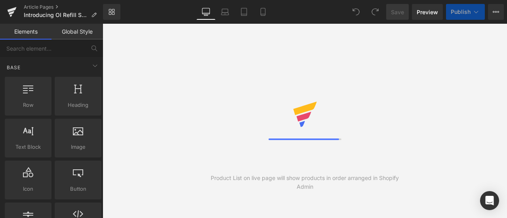 The image size is (507, 218). I want to click on span: Introducing OI Refill Shampoo, so click(56, 15).